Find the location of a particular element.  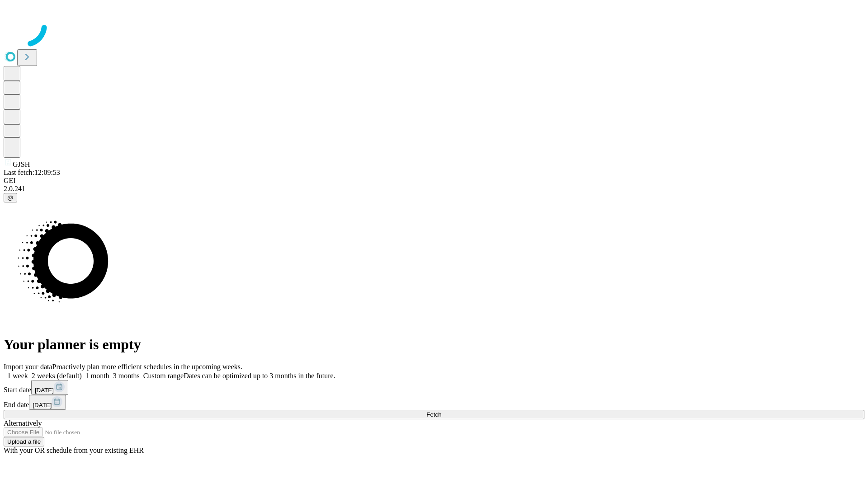

span: Dates can be optimized up to 3 months in the future. is located at coordinates (259, 376).